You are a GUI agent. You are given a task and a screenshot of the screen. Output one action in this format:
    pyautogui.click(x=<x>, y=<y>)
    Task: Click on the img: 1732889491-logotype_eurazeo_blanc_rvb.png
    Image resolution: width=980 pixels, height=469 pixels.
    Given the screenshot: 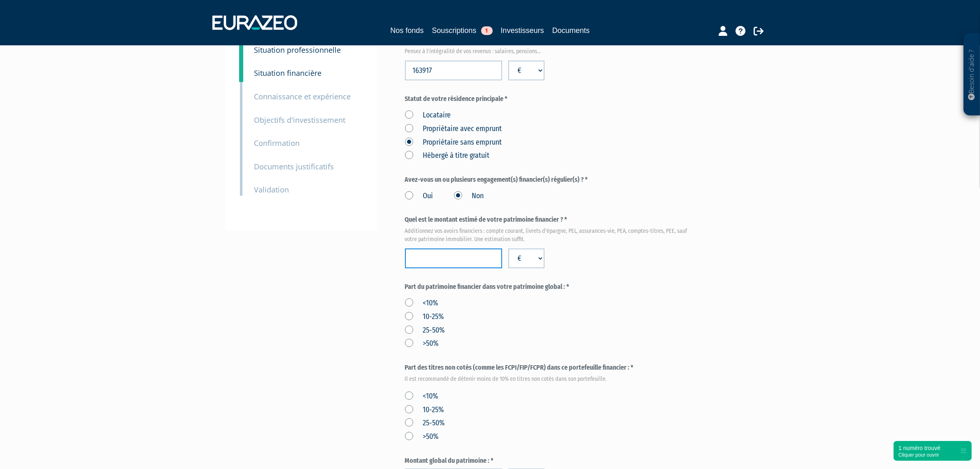 What is the action you would take?
    pyautogui.click(x=255, y=23)
    